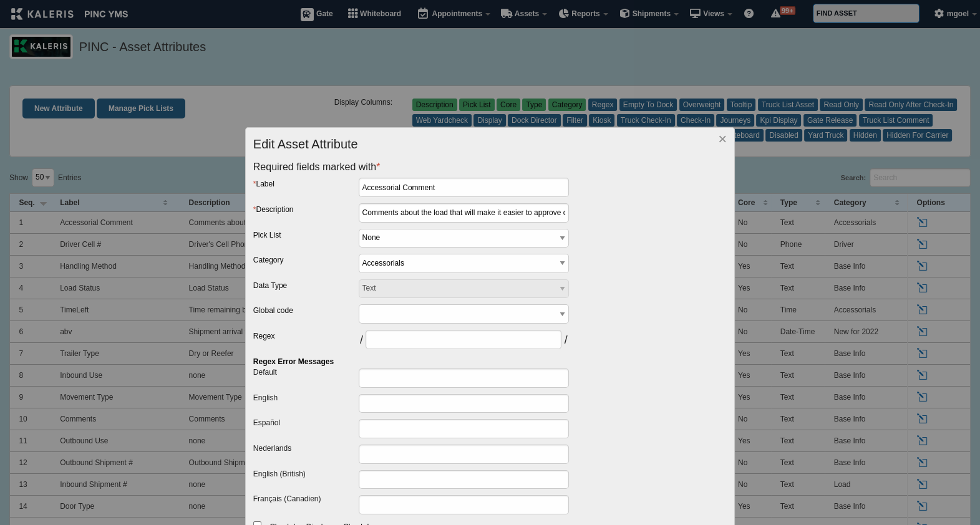  I want to click on label: Global code, so click(306, 311).